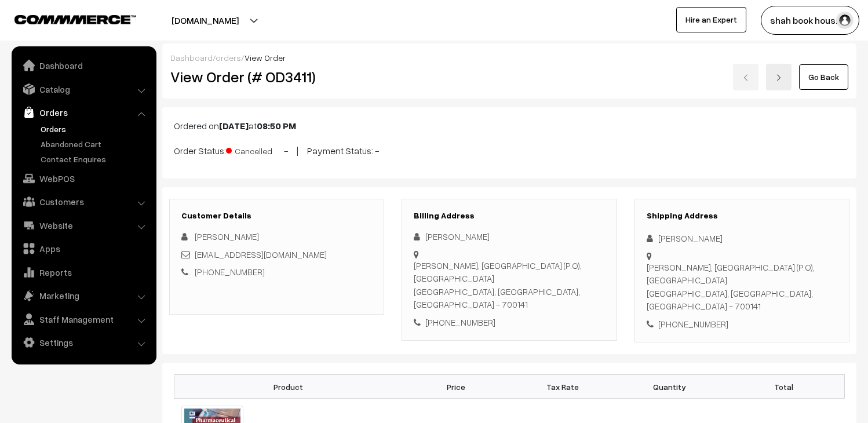 The image size is (868, 423). I want to click on a: Go Back, so click(824, 77).